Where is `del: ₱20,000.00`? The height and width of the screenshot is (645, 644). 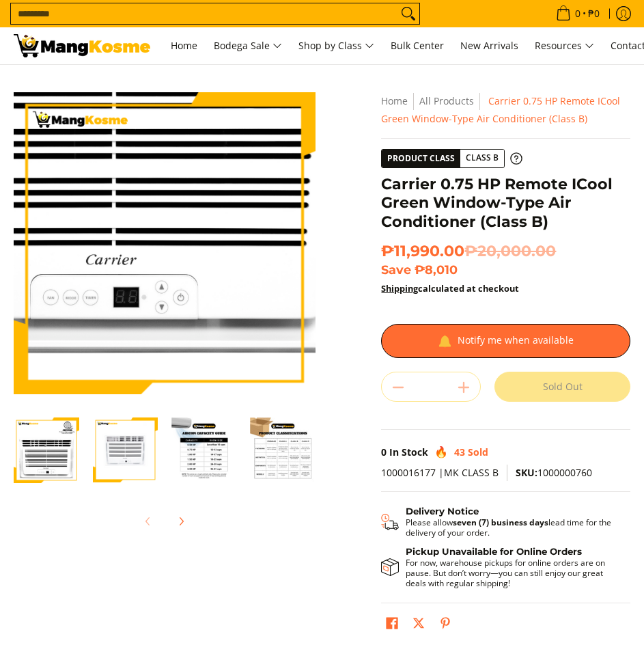
del: ₱20,000.00 is located at coordinates (510, 252).